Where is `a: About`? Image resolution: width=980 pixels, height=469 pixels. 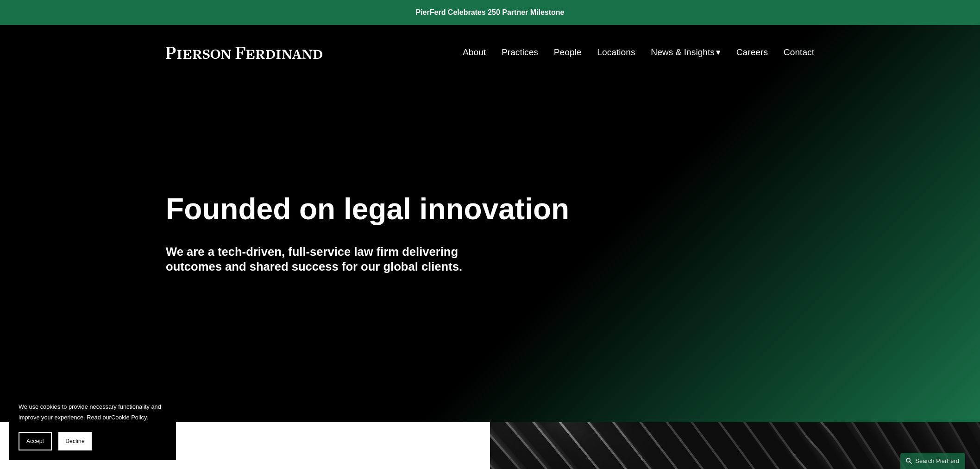 a: About is located at coordinates (474, 52).